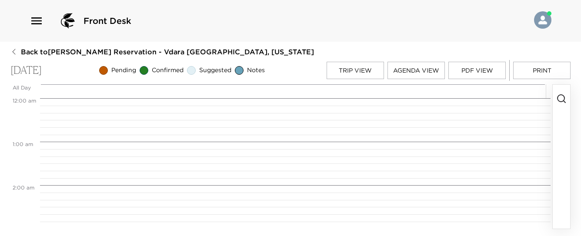 This screenshot has width=581, height=236. I want to click on span: 2:00 AM, so click(23, 188).